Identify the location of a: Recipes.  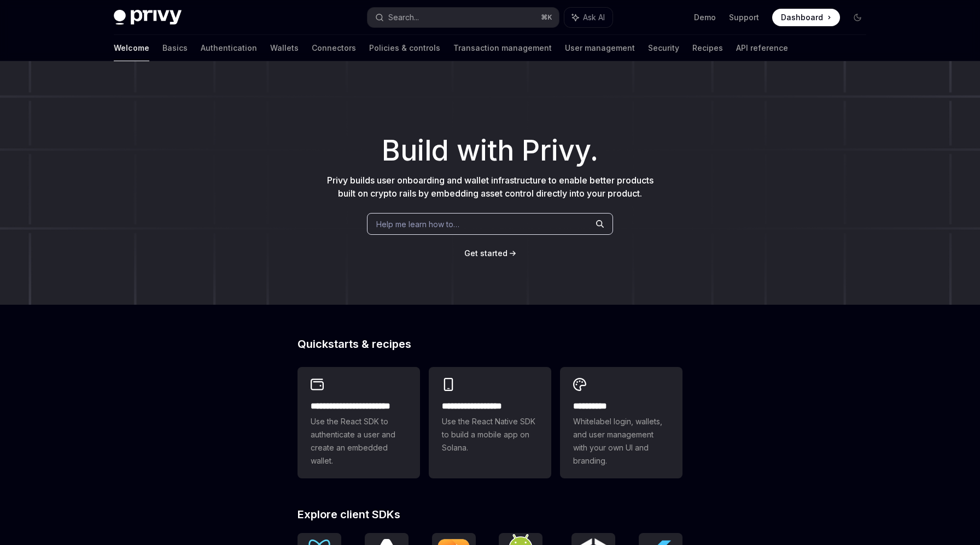
(708, 48).